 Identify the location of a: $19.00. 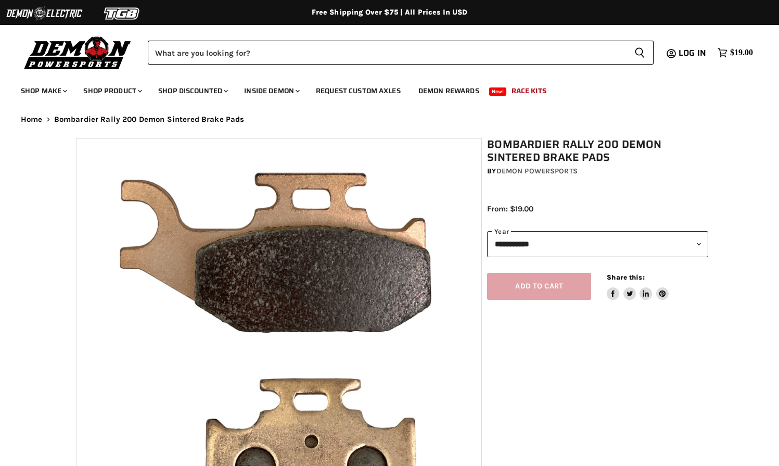
(735, 53).